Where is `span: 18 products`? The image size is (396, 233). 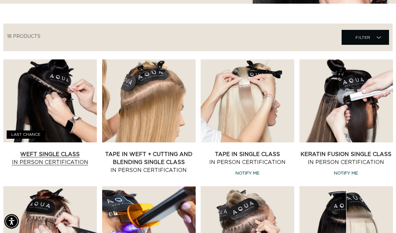 span: 18 products is located at coordinates (24, 36).